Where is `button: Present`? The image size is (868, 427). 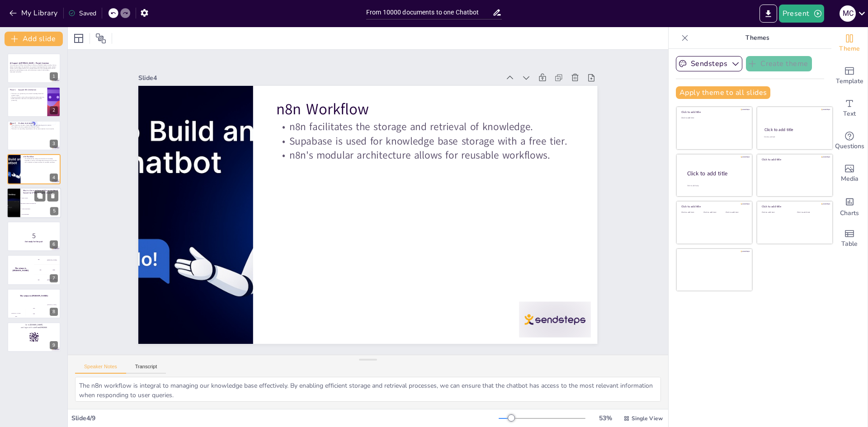 button: Present is located at coordinates (802, 14).